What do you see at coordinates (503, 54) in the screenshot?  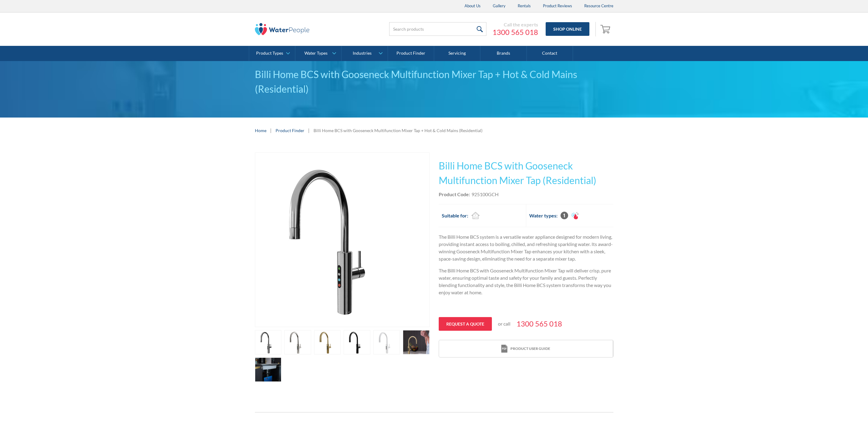 I see `a: Brands` at bounding box center [503, 54].